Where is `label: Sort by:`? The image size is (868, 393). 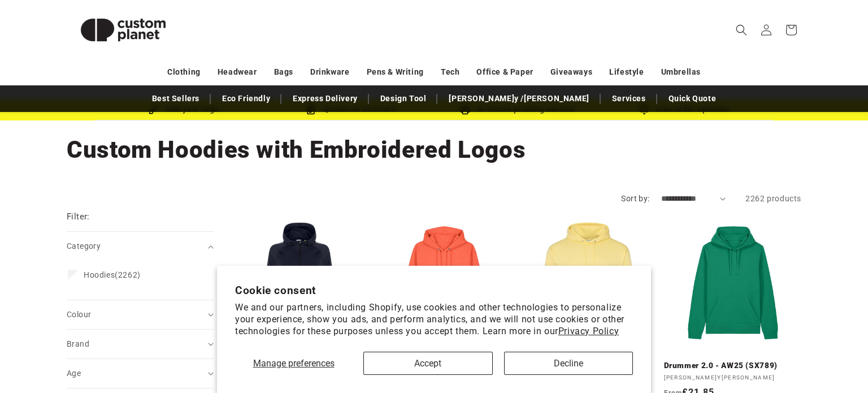 label: Sort by: is located at coordinates (635, 198).